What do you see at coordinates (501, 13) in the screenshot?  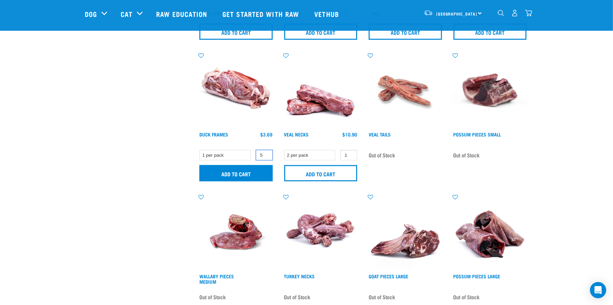 I see `img: home-icon-1@2x.png` at bounding box center [501, 13].